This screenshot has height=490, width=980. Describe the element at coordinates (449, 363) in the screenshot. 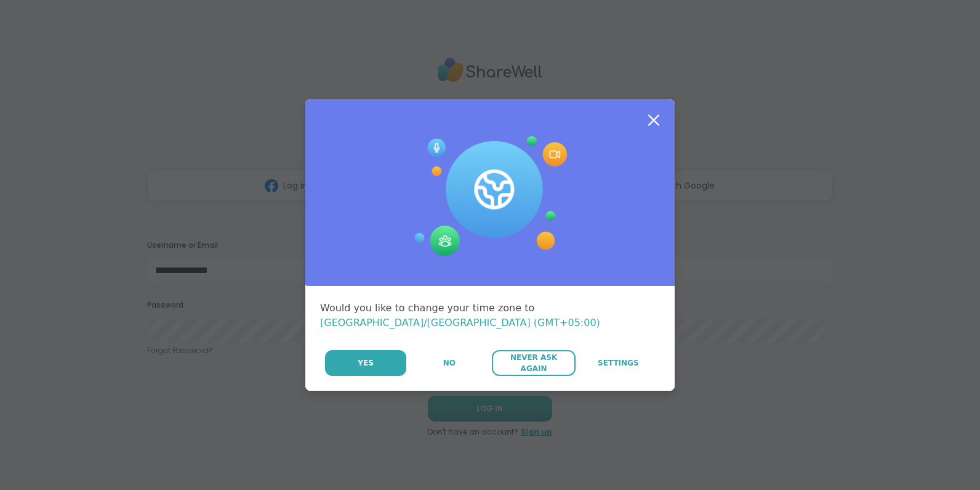

I see `button: No` at that location.